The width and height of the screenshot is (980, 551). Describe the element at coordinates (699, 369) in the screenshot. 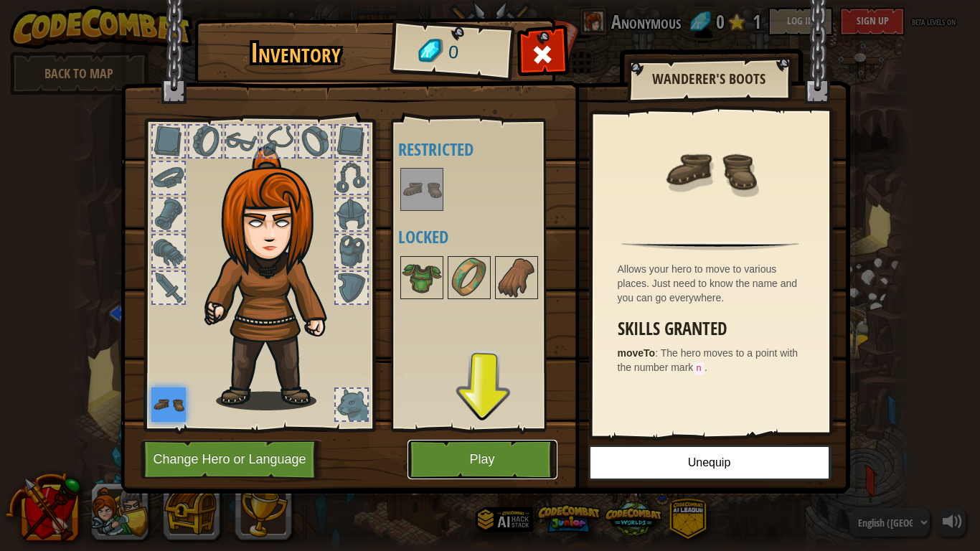

I see `code: n` at that location.